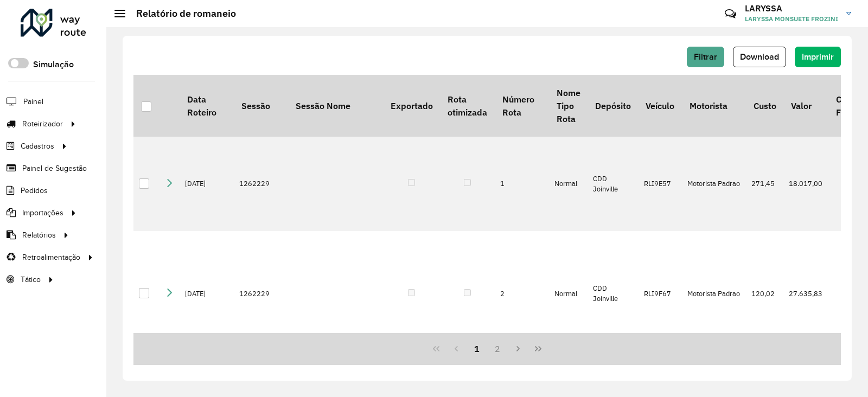 This screenshot has width=868, height=397. I want to click on td: 2, so click(522, 293).